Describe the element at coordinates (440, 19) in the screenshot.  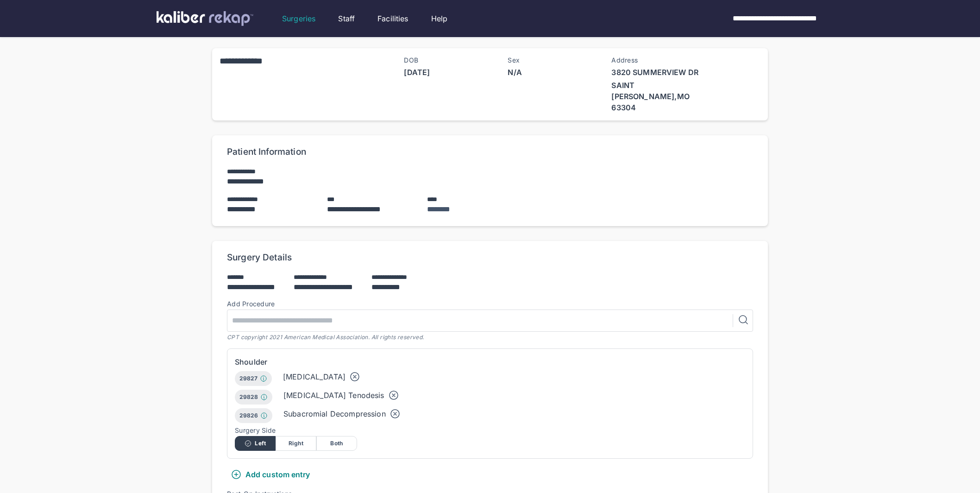
I see `div: Help` at that location.